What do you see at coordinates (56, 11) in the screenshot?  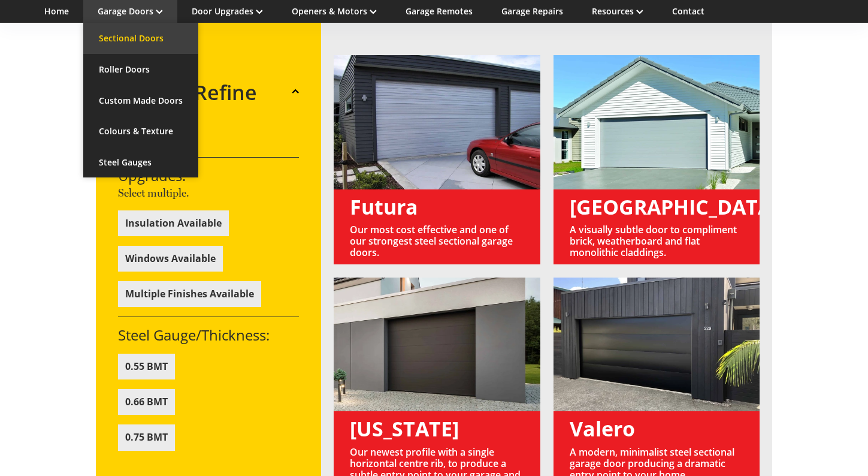 I see `a: Home` at bounding box center [56, 11].